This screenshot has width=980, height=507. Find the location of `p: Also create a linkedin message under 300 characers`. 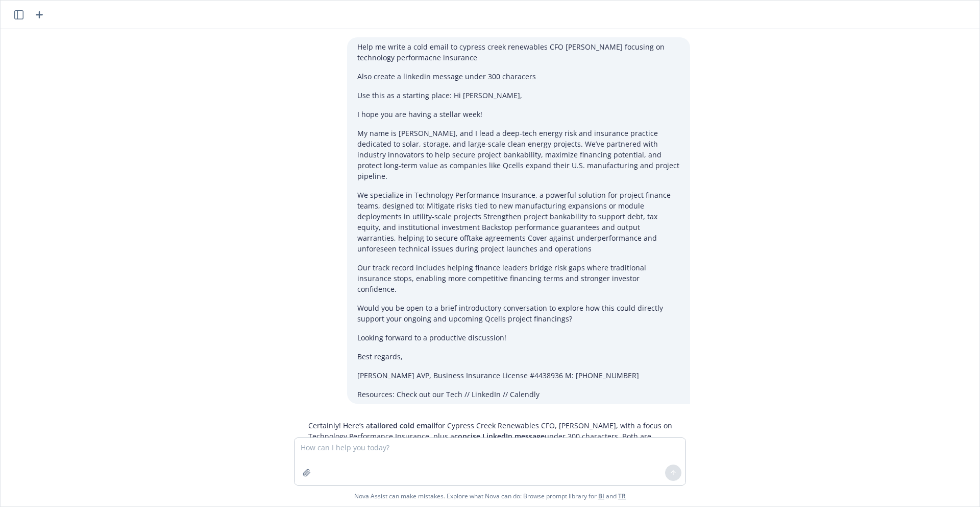

p: Also create a linkedin message under 300 characers is located at coordinates (518, 76).